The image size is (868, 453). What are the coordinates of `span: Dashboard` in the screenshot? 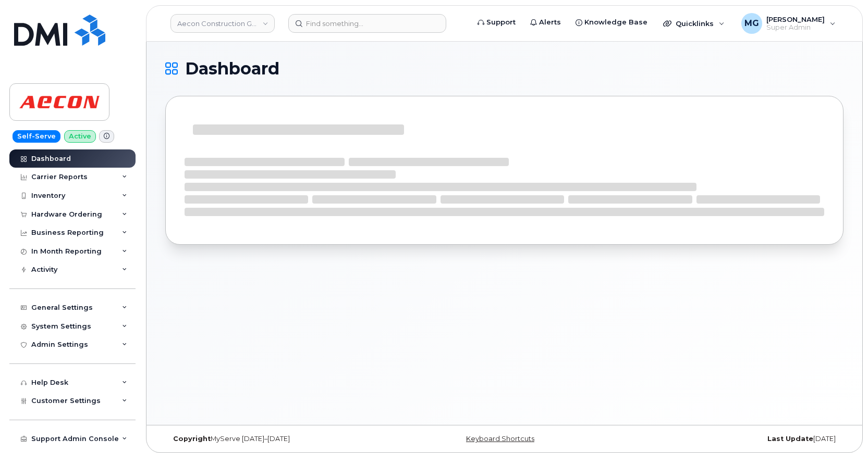 It's located at (232, 69).